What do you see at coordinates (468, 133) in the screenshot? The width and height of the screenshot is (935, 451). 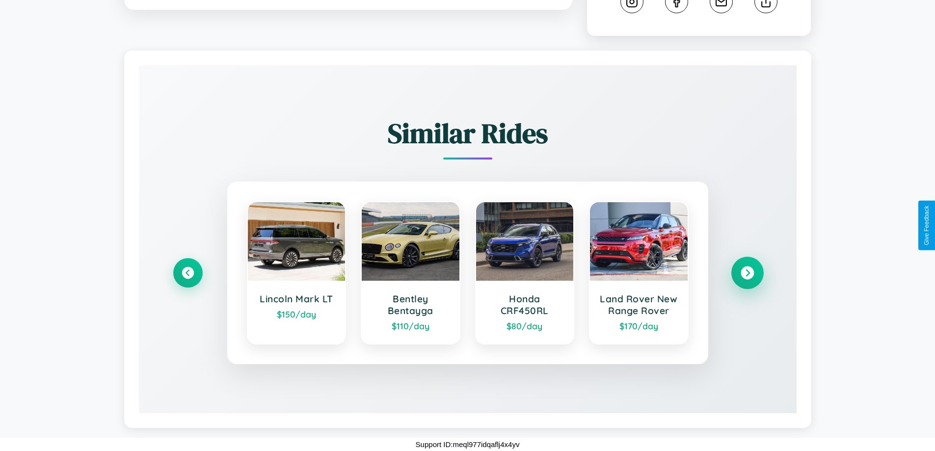 I see `h2: Similar Rides` at bounding box center [468, 133].